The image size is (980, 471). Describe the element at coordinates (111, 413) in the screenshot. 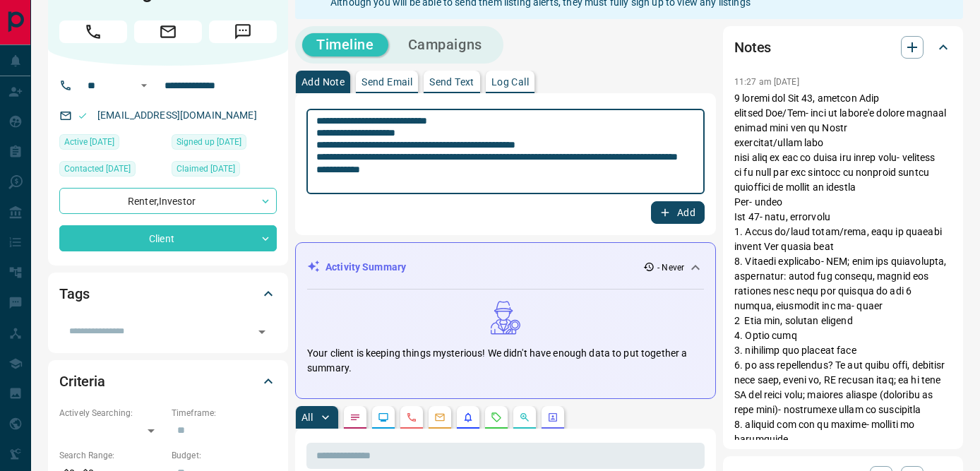

I see `p: Actively Searching:` at that location.